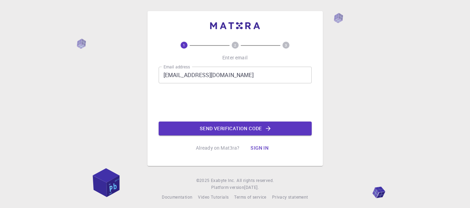 Image resolution: width=470 pixels, height=208 pixels. Describe the element at coordinates (290, 197) in the screenshot. I see `span: Privacy statement` at that location.